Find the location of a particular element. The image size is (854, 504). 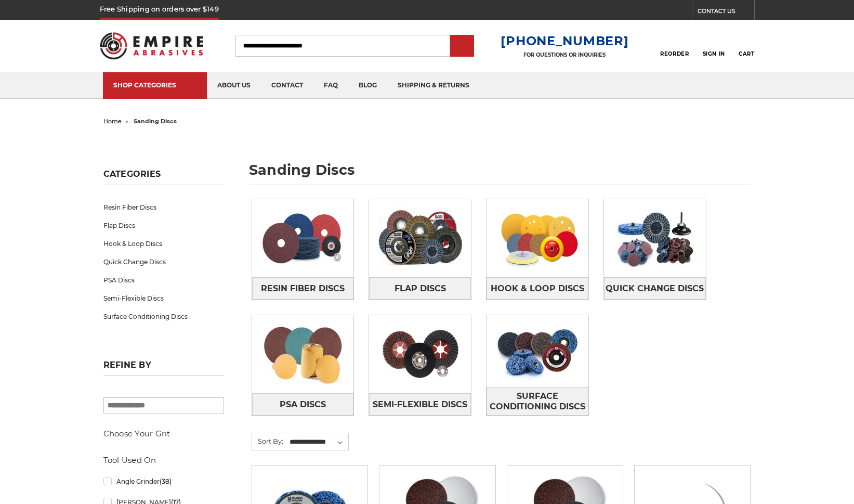

a: blog is located at coordinates (367, 85).